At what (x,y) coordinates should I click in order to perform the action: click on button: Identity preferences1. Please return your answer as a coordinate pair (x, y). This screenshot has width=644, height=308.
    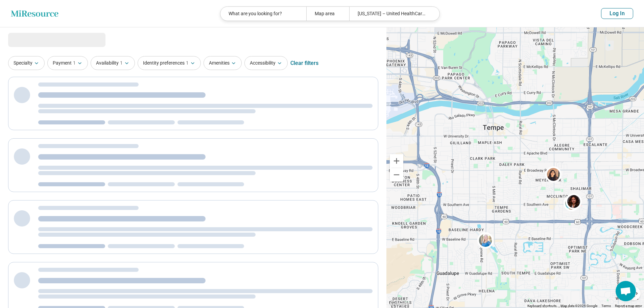
    Looking at the image, I should click on (169, 63).